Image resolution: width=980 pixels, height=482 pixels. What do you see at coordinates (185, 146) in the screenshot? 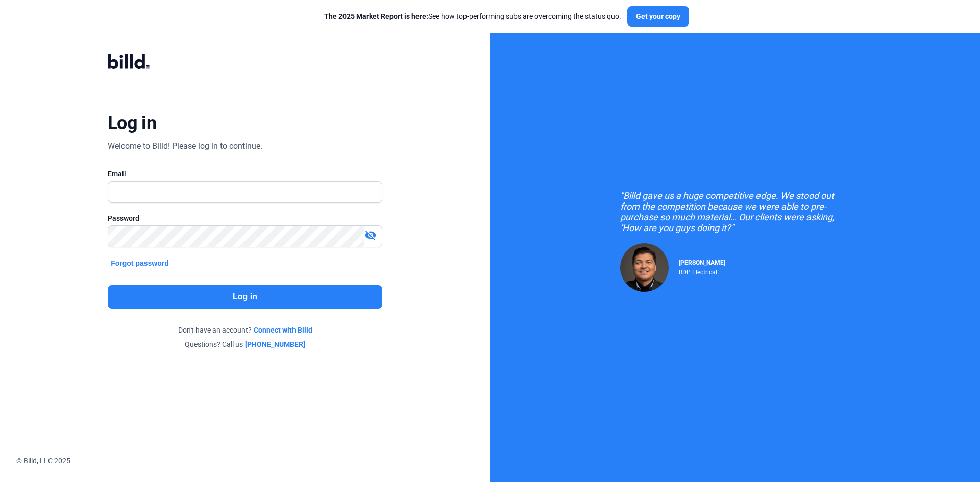
I see `div: Welcome to Billd! Please log in to continue.` at bounding box center [185, 146].